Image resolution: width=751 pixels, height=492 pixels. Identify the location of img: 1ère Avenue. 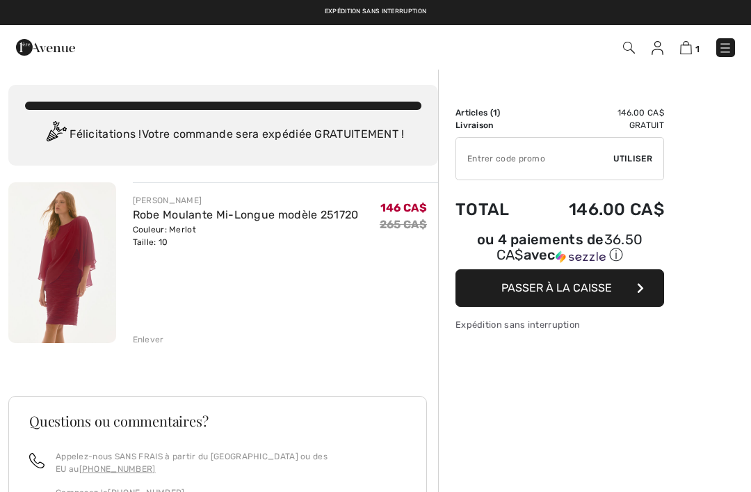
(45, 47).